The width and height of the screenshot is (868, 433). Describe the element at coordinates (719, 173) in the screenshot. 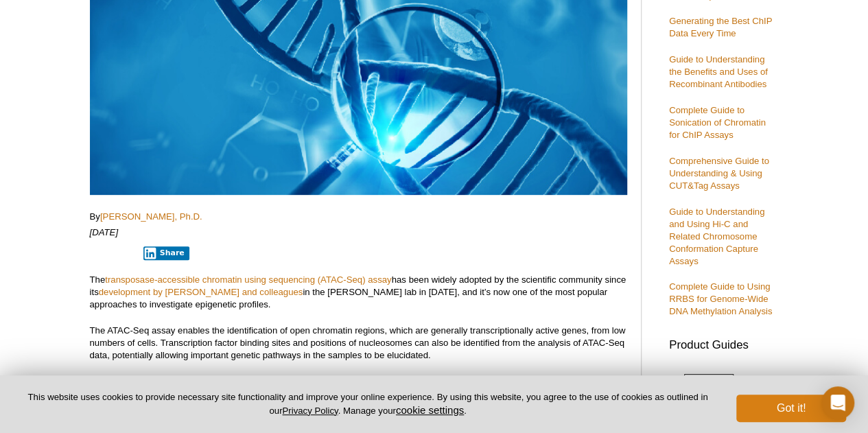

I see `a: Comprehensive Guide to Understanding & Using CUT&Tag Assays` at that location.